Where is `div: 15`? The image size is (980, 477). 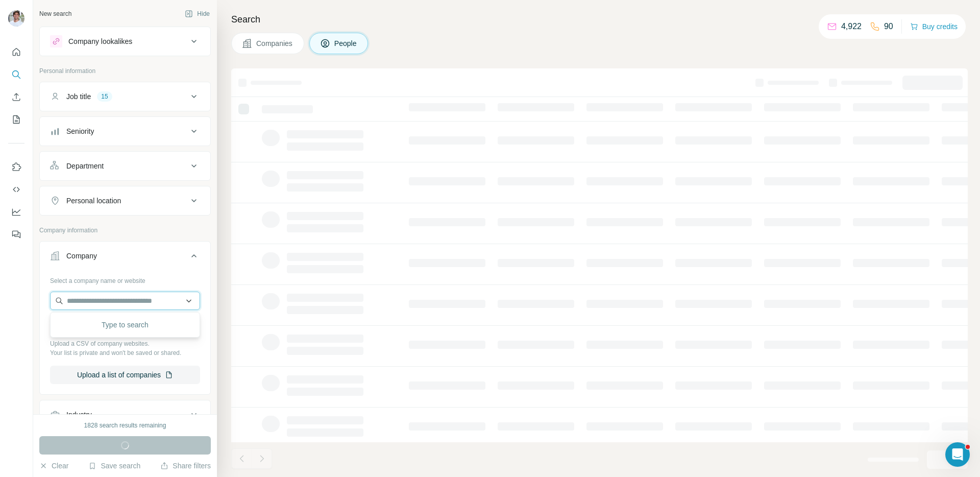 div: 15 is located at coordinates (104, 96).